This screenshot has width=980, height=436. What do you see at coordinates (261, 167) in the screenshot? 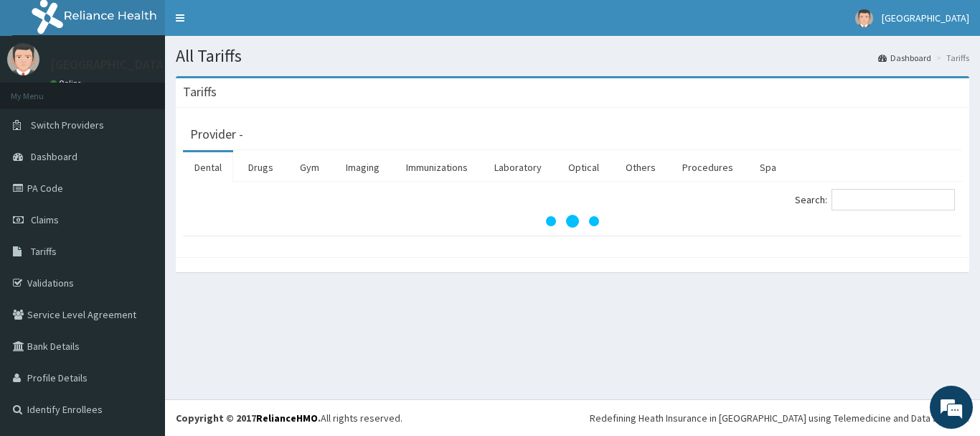
I see `a: Drugs` at bounding box center [261, 167].